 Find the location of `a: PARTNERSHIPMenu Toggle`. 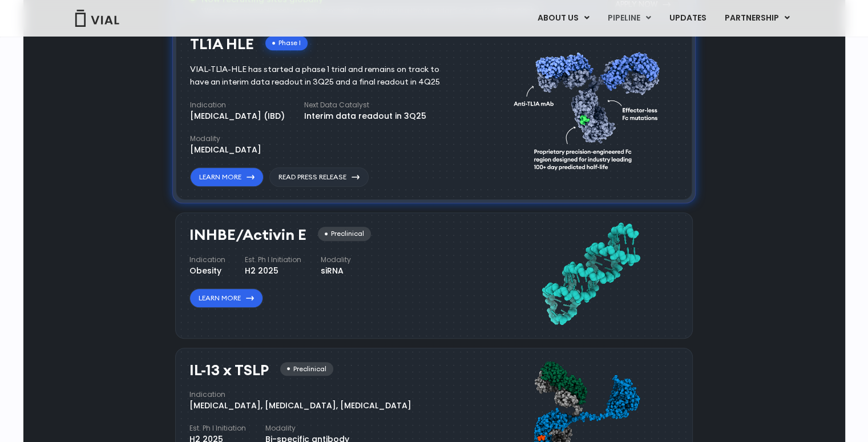

a: PARTNERSHIPMenu Toggle is located at coordinates (757, 18).